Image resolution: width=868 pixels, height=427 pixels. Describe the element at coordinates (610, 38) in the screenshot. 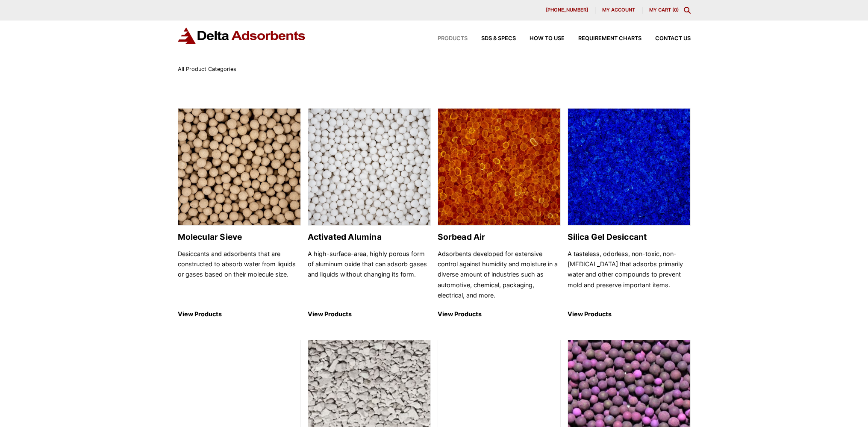

I see `span: Requirement Charts` at that location.